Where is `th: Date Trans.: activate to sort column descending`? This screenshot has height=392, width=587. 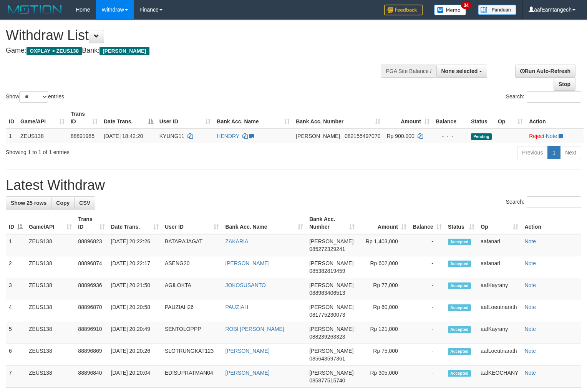 th: Date Trans.: activate to sort column descending is located at coordinates (128, 117).